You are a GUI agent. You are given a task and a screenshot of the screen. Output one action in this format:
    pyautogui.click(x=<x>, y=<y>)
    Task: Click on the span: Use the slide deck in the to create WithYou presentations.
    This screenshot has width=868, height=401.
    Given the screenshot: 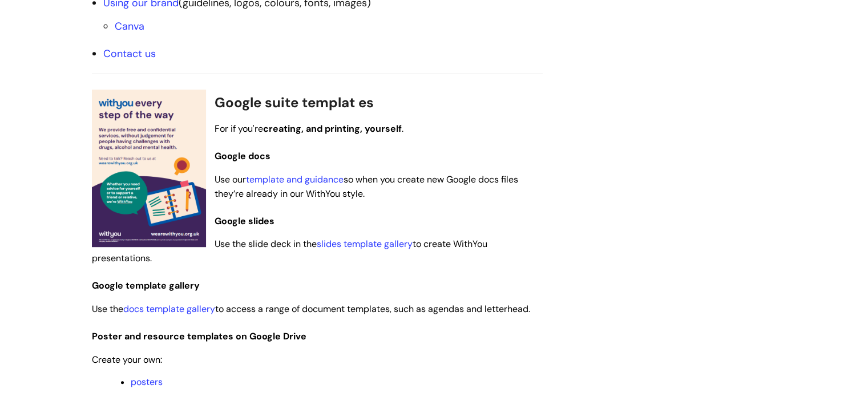 What is the action you would take?
    pyautogui.click(x=290, y=251)
    